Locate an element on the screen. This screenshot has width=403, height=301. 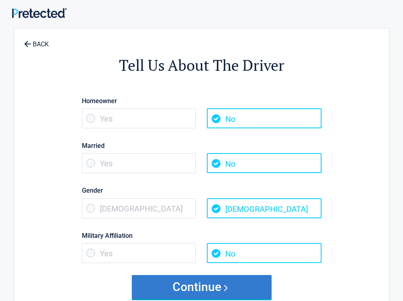
a: BACK is located at coordinates (36, 40).